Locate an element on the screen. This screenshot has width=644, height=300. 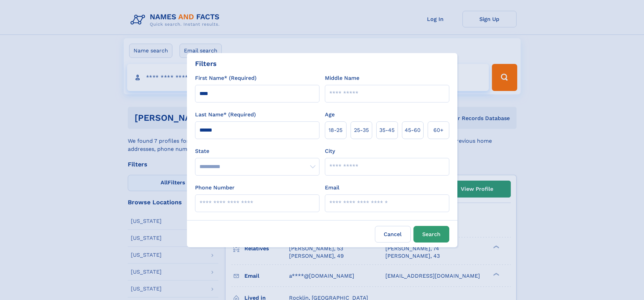
label: Phone Number is located at coordinates (214, 187).